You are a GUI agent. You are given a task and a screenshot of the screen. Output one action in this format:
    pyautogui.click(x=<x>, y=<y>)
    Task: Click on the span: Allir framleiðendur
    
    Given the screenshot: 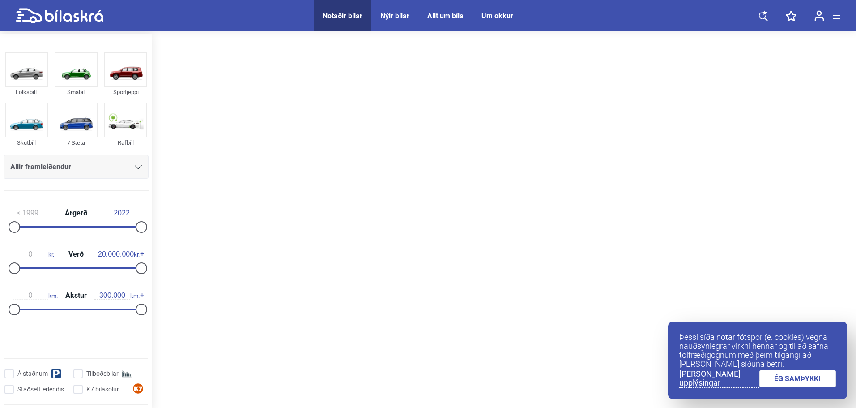 What is the action you would take?
    pyautogui.click(x=41, y=167)
    